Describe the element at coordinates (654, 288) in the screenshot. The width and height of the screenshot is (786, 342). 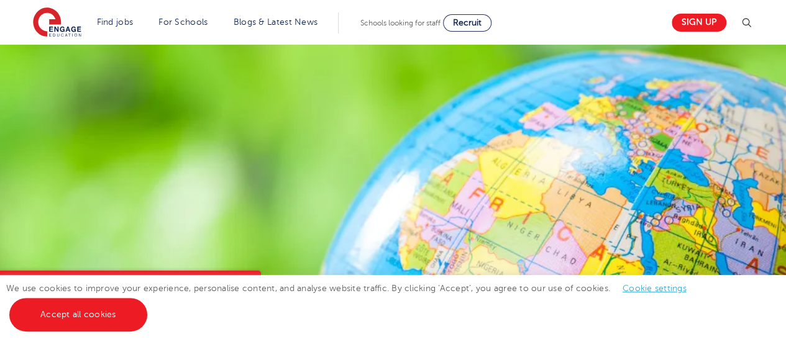
I see `a: Cookie settings` at that location.